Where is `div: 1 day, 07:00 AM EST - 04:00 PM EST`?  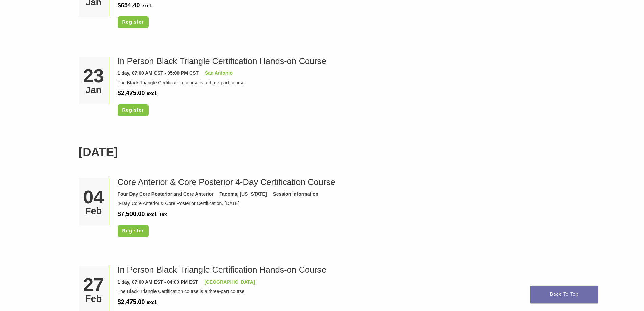 div: 1 day, 07:00 AM EST - 04:00 PM EST is located at coordinates (158, 282).